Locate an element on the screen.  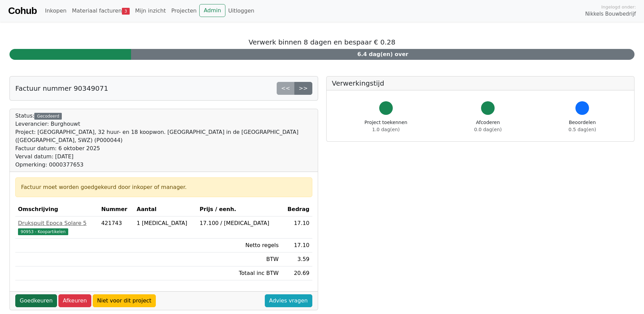
div: Project toekennen is located at coordinates (386, 126).